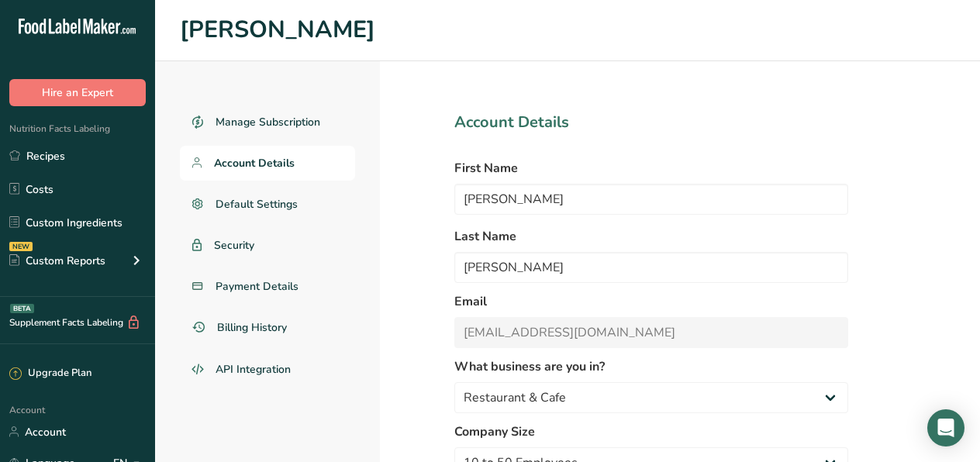  Describe the element at coordinates (257, 286) in the screenshot. I see `span: Payment Details` at that location.